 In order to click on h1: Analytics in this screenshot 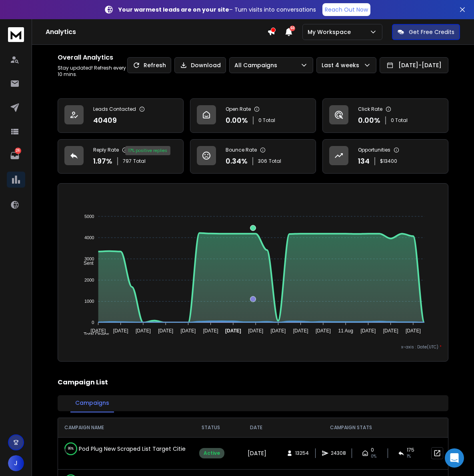, I will do `click(157, 32)`.